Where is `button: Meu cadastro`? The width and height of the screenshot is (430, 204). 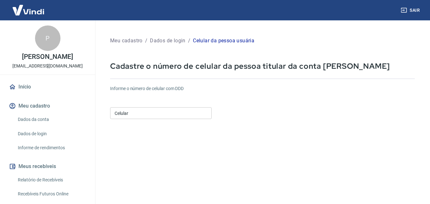
button: Meu cadastro is located at coordinates (47, 106).